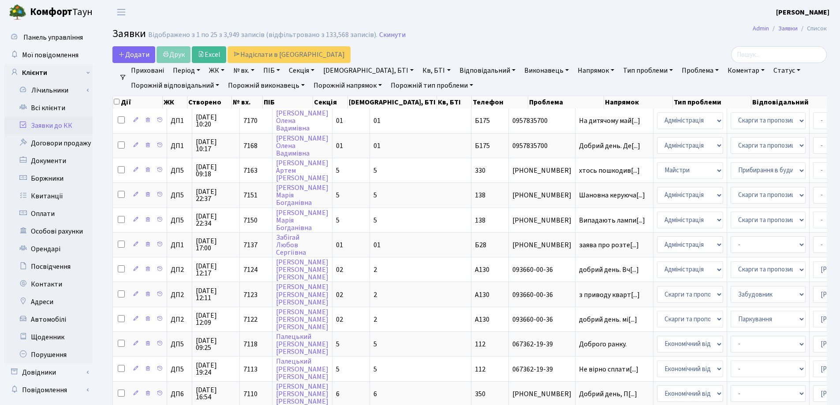  What do you see at coordinates (251, 195) in the screenshot?
I see `span: 7151` at bounding box center [251, 195].